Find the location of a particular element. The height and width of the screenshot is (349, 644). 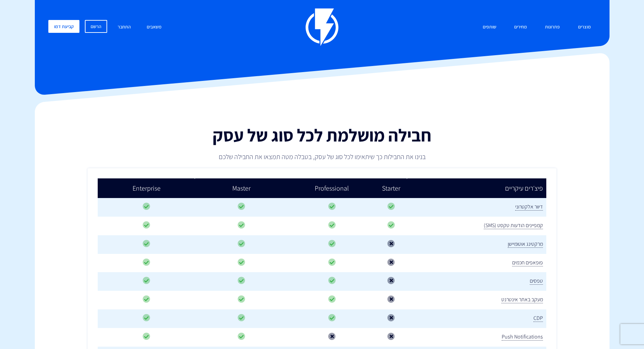

a: שותפים is located at coordinates (490, 27).